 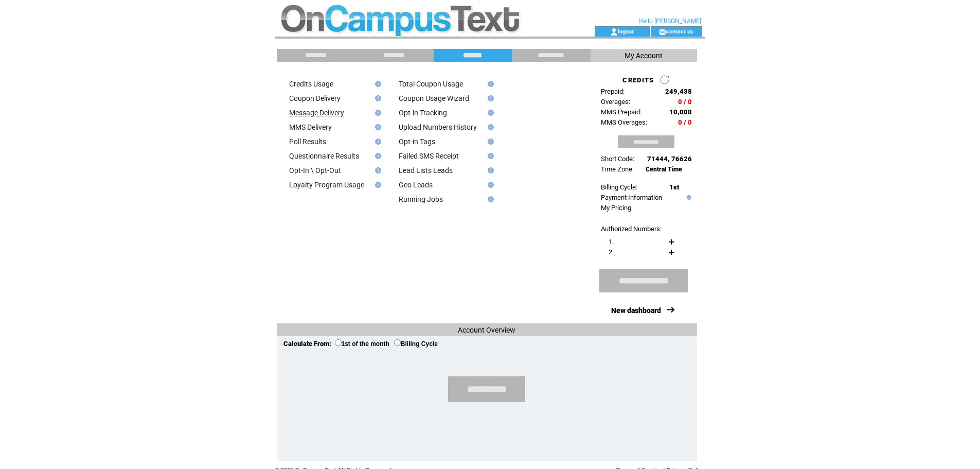 What do you see at coordinates (324, 156) in the screenshot?
I see `a: Questionnaire Results` at bounding box center [324, 156].